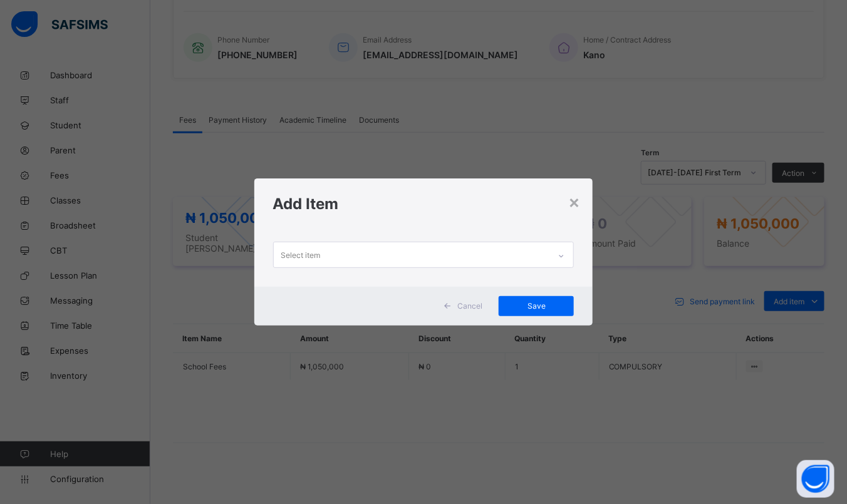 Image resolution: width=847 pixels, height=504 pixels. Describe the element at coordinates (301, 255) in the screenshot. I see `div: Select item` at that location.